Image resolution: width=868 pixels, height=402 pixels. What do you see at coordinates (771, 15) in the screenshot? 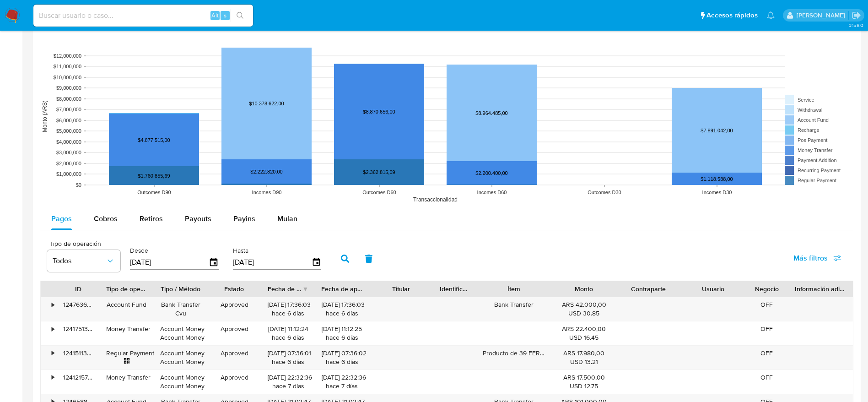
I see `a: Notificaciones` at bounding box center [771, 15].